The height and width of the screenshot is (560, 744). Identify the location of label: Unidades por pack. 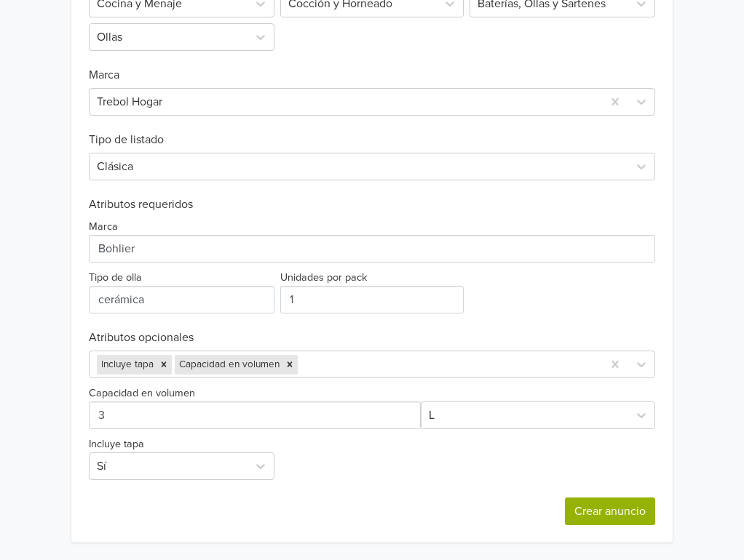
(324, 278).